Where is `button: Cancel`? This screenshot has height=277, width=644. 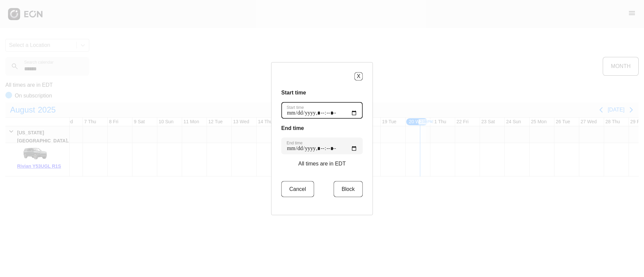
button: Cancel is located at coordinates (298, 189).